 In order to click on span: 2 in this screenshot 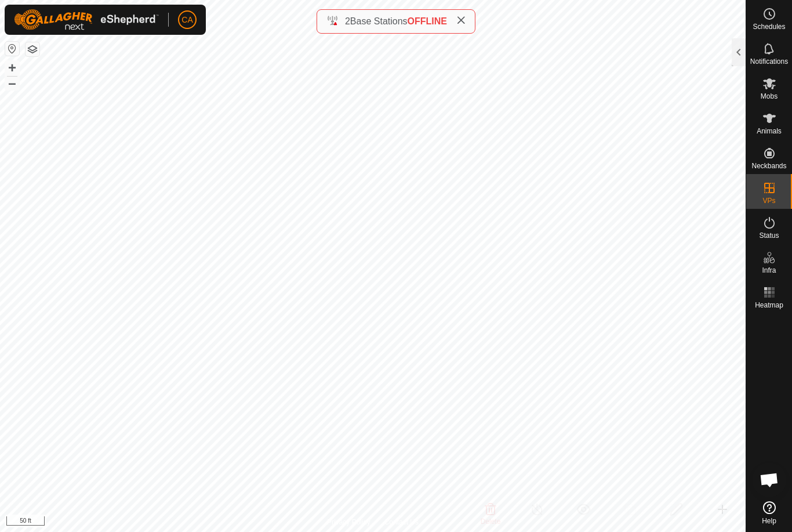, I will do `click(347, 21)`.